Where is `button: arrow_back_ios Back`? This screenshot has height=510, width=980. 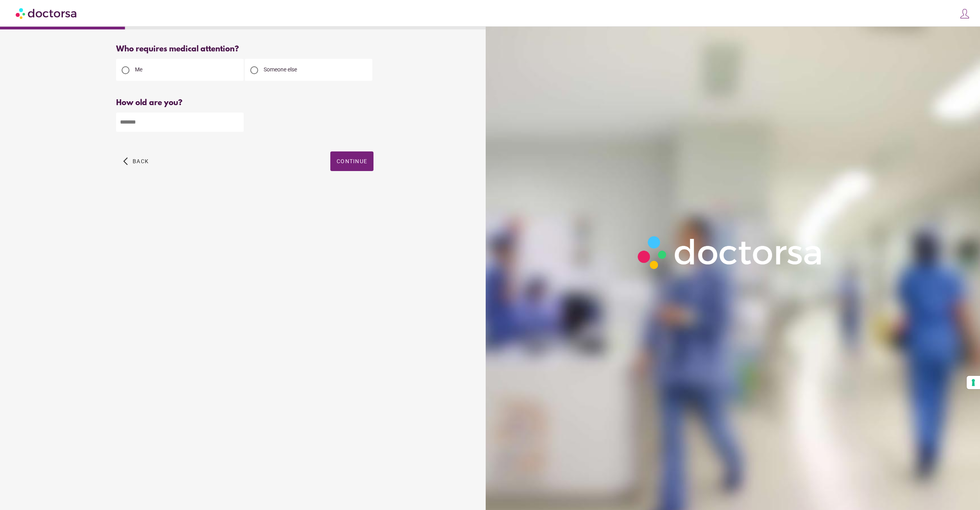
button: arrow_back_ios Back is located at coordinates (135, 161).